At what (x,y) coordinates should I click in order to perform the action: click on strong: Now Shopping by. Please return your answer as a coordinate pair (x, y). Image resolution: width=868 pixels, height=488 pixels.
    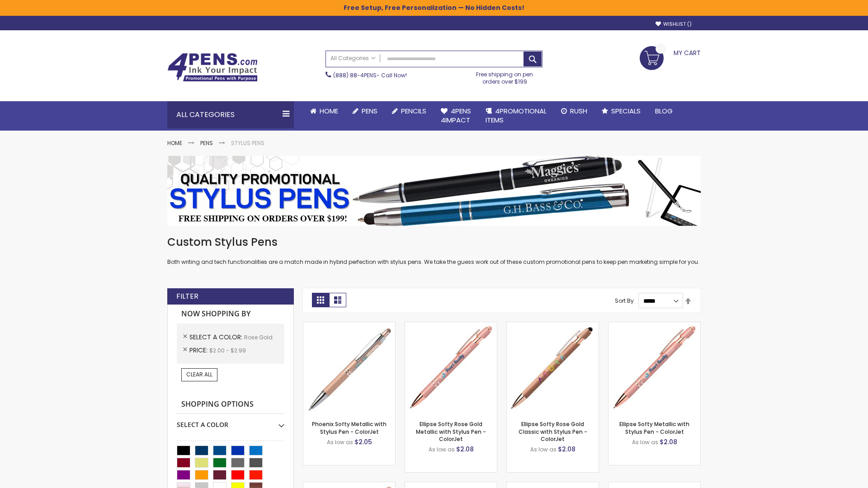
    Looking at the image, I should click on (230, 314).